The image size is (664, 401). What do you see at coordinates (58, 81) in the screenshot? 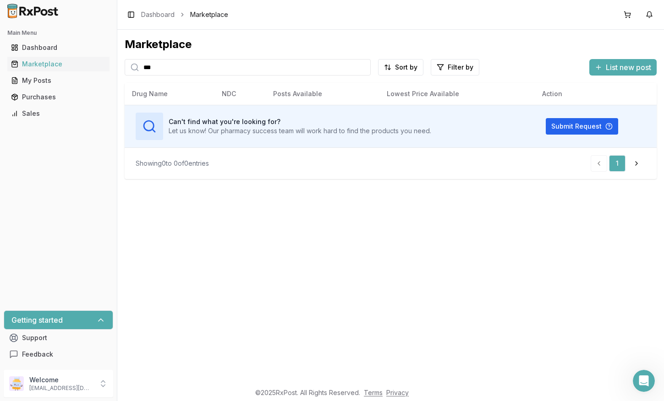
I see `button: My Posts` at bounding box center [58, 81].